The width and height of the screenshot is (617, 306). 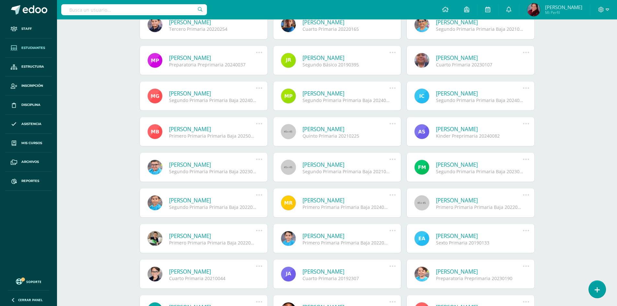 I want to click on div: Segundo Primaria Primaria Baja 20240069, so click(x=212, y=100).